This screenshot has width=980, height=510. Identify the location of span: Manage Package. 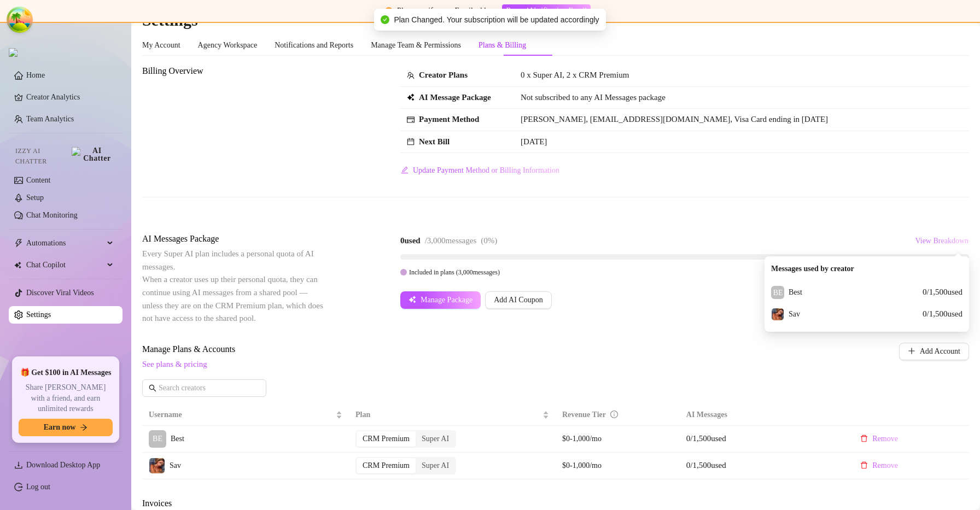
(447, 300).